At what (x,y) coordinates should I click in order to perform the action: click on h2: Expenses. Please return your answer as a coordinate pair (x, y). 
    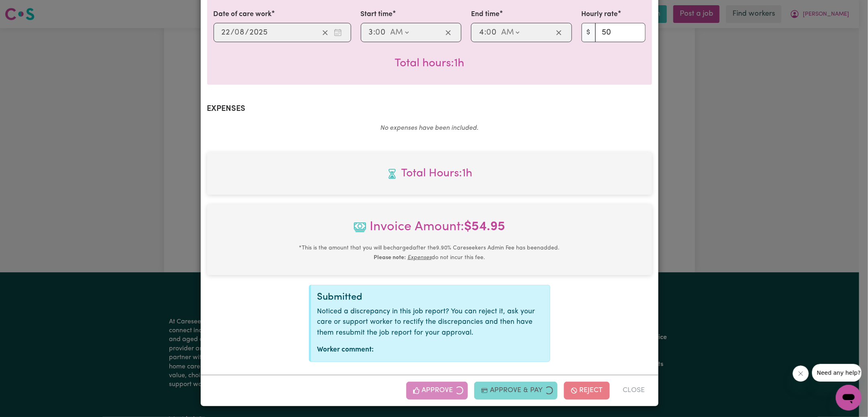
    Looking at the image, I should click on (429, 109).